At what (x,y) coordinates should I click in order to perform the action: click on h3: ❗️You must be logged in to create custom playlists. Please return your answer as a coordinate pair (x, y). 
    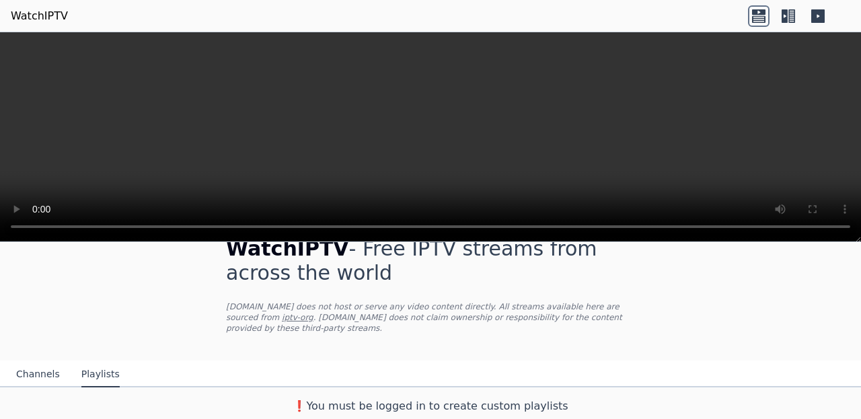
    Looking at the image, I should click on (430, 406).